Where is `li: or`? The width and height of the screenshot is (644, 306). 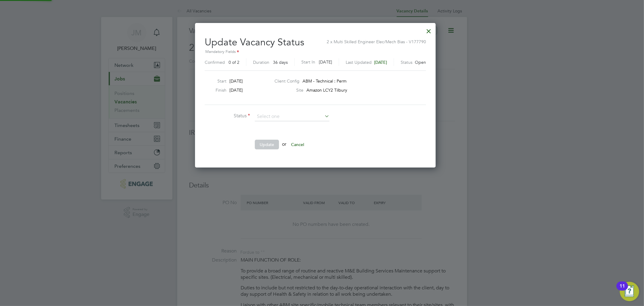
li: or is located at coordinates (295, 148).